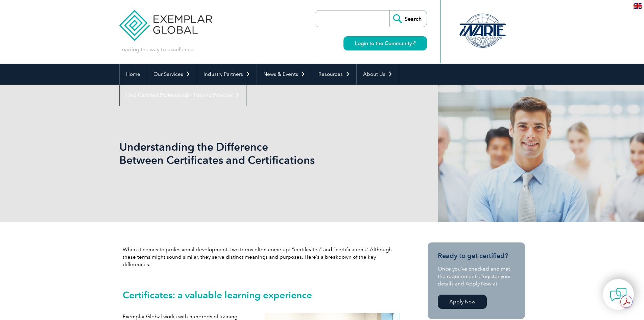 Image resolution: width=644 pixels, height=320 pixels. Describe the element at coordinates (172, 75) in the screenshot. I see `a: Our Services` at that location.